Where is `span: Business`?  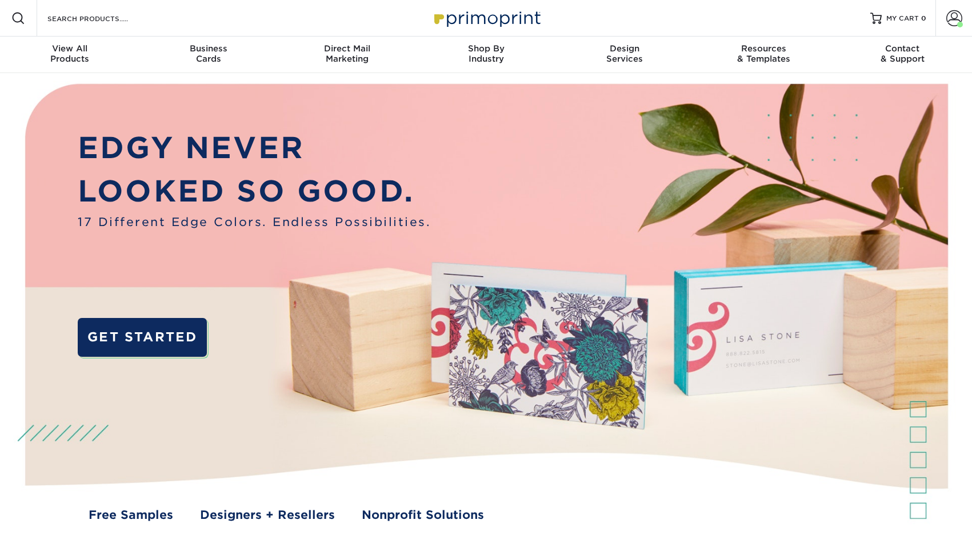 span: Business is located at coordinates (208, 49).